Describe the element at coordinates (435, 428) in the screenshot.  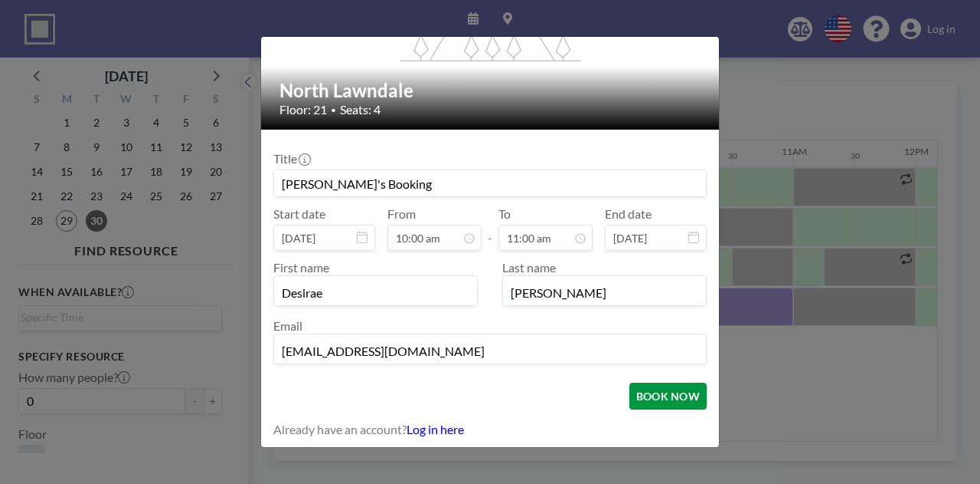
I see `a: Log in here` at that location.